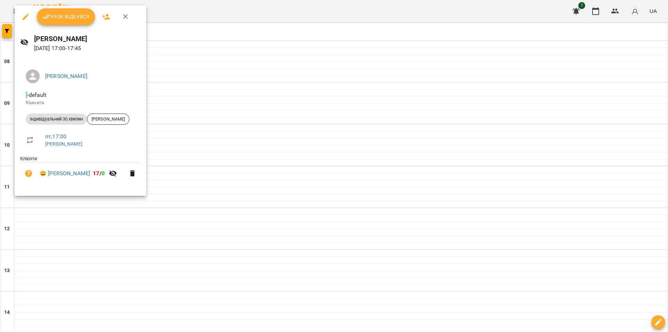  I want to click on button: Урок відбувся, so click(66, 17).